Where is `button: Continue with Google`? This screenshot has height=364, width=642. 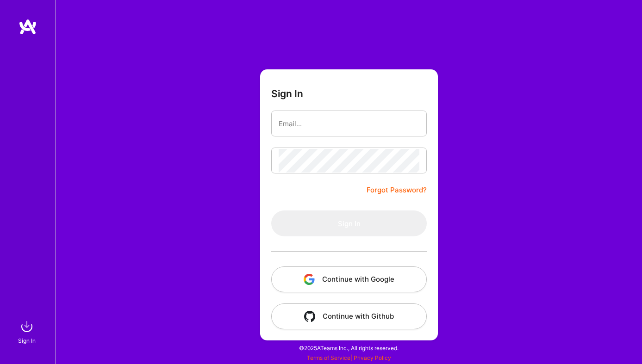 button: Continue with Google is located at coordinates (349, 279).